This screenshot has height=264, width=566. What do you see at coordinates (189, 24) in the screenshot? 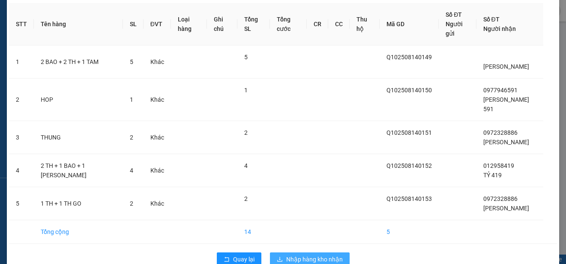
I see `th: Loại hàng` at bounding box center [189, 24].